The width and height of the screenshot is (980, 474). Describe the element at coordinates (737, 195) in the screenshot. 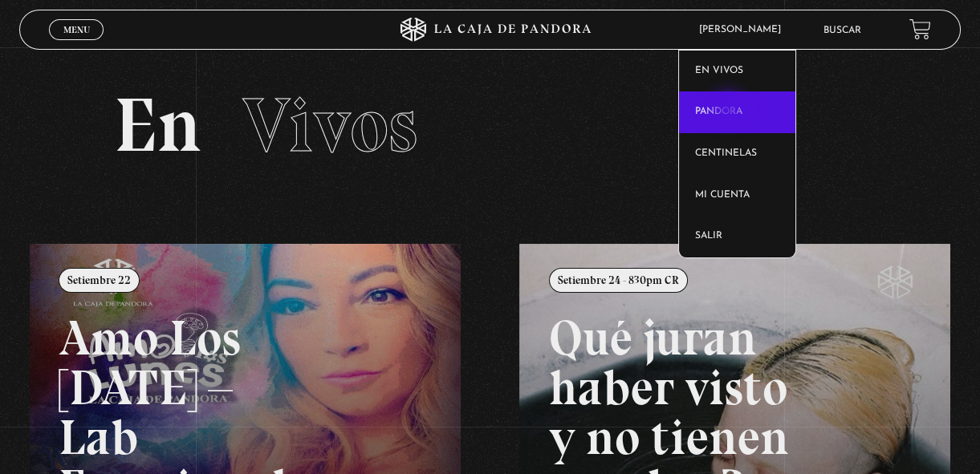

I see `a: Mi cuenta` at that location.